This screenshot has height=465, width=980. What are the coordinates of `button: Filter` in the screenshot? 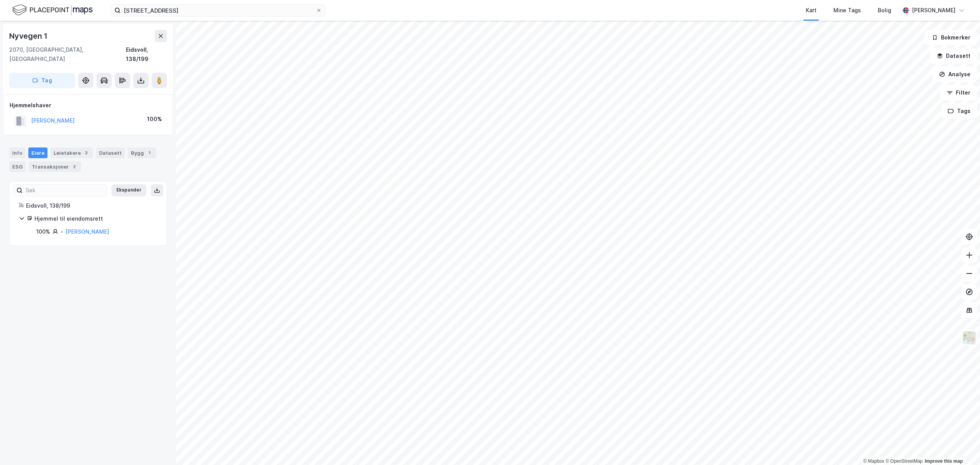 It's located at (959, 93).